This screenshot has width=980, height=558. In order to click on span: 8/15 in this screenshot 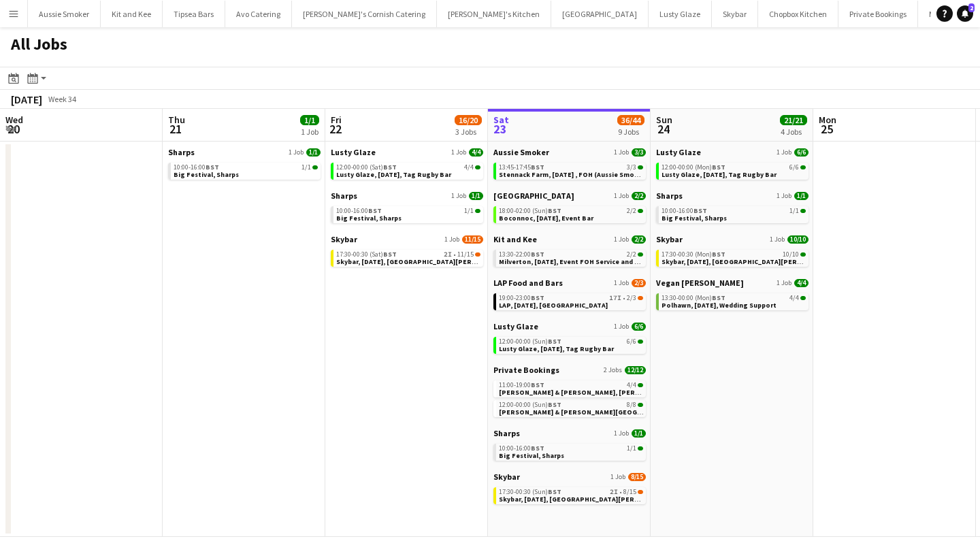, I will do `click(629, 492)`.